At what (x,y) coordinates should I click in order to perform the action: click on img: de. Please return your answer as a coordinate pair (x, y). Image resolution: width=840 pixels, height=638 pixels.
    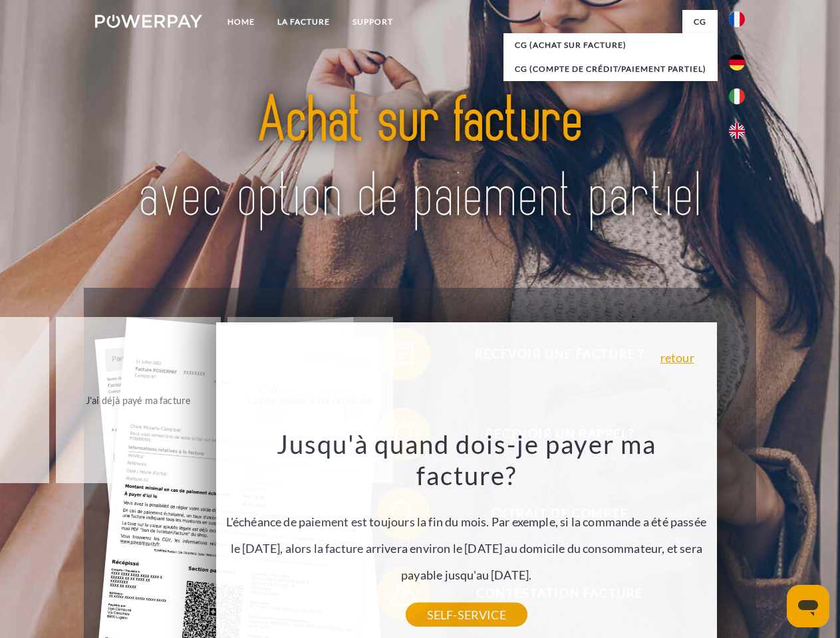
    Looking at the image, I should click on (737, 63).